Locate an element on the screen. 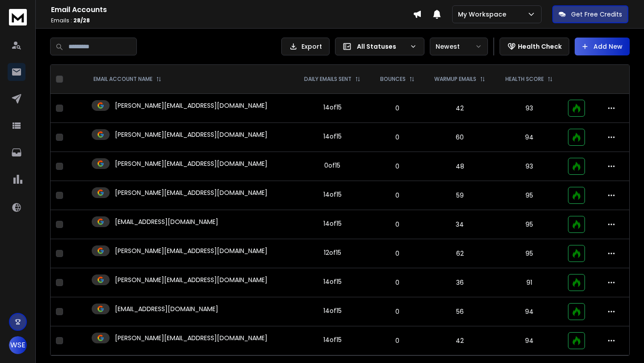 The width and height of the screenshot is (644, 363). img: logo is located at coordinates (18, 17).